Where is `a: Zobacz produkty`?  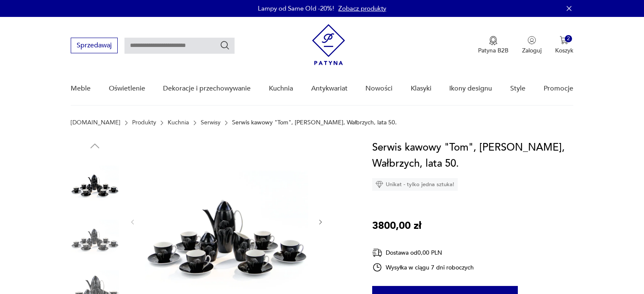
a: Zobacz produkty is located at coordinates (362, 8).